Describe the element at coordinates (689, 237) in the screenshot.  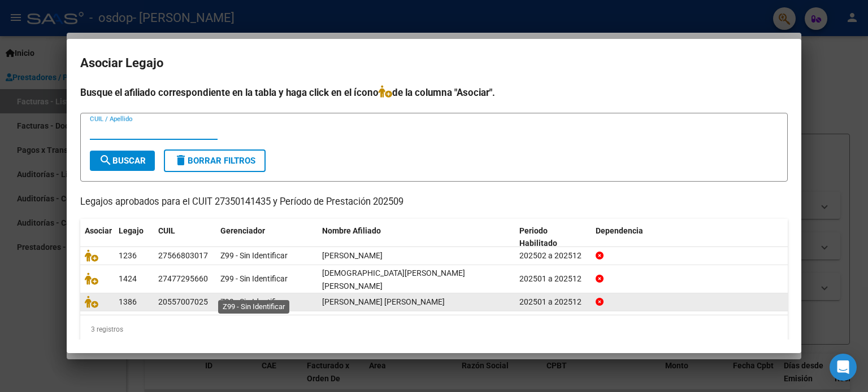
I see `datatable-header-cell: Dependencia` at that location.